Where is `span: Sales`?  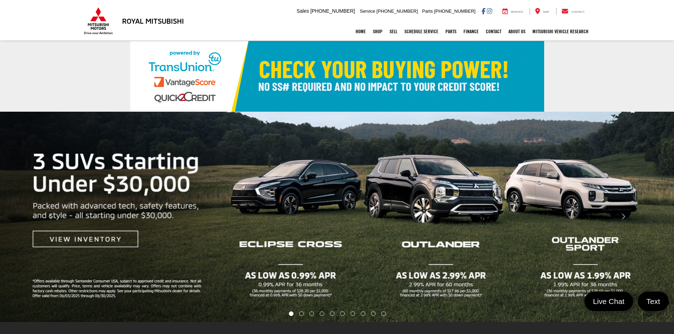
span: Sales is located at coordinates (302, 11).